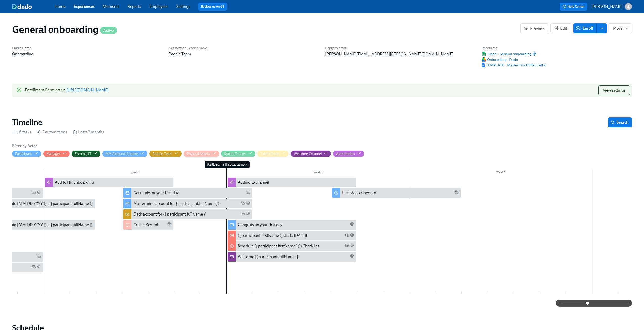 The image size is (644, 330). Describe the element at coordinates (56, 154) in the screenshot. I see `button: Manager` at that location.